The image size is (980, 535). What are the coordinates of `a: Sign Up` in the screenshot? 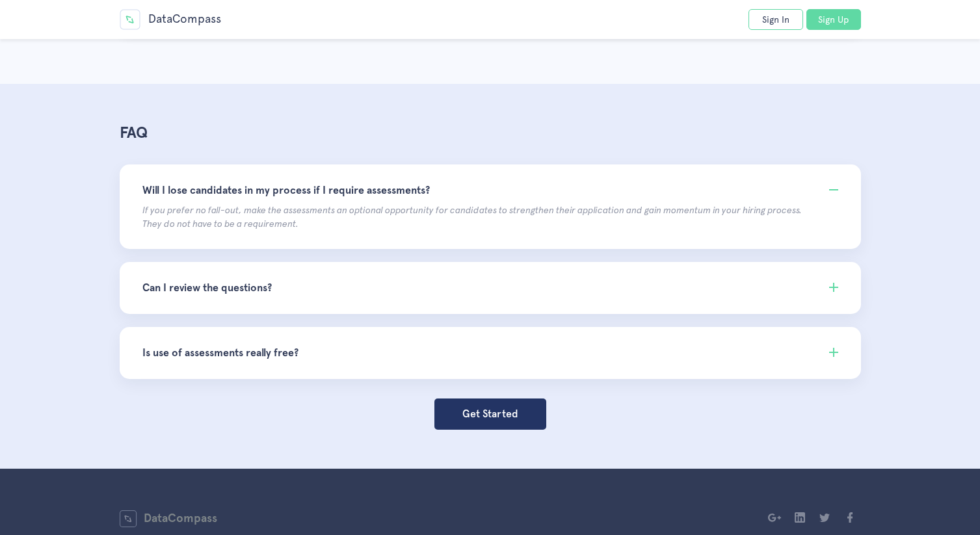 It's located at (834, 19).